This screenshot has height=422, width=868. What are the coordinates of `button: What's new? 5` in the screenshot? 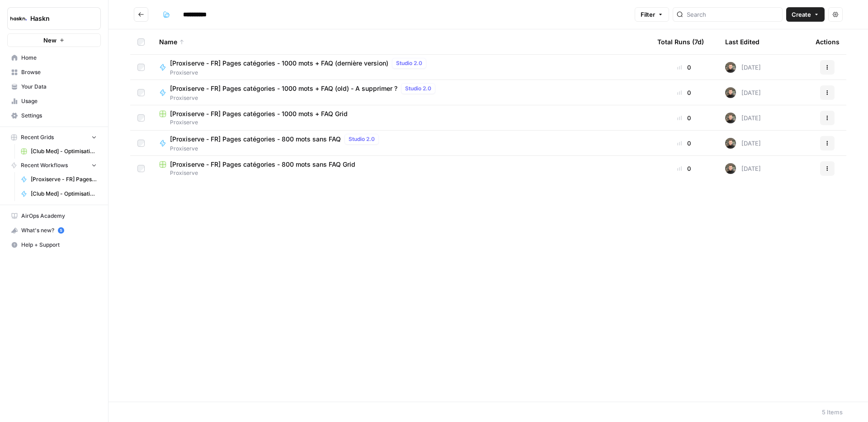 It's located at (54, 230).